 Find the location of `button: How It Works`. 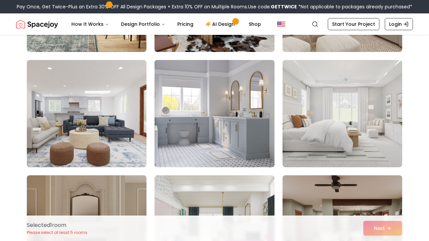

button: How It Works is located at coordinates (90, 24).